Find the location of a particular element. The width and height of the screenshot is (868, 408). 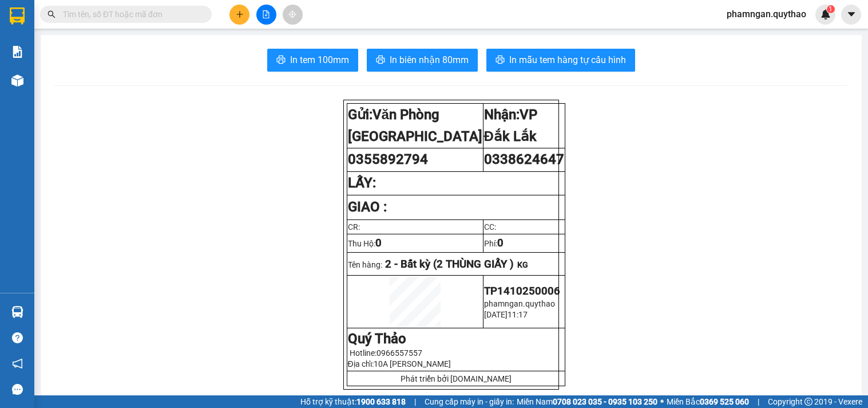

span: copyright is located at coordinates (808, 402).